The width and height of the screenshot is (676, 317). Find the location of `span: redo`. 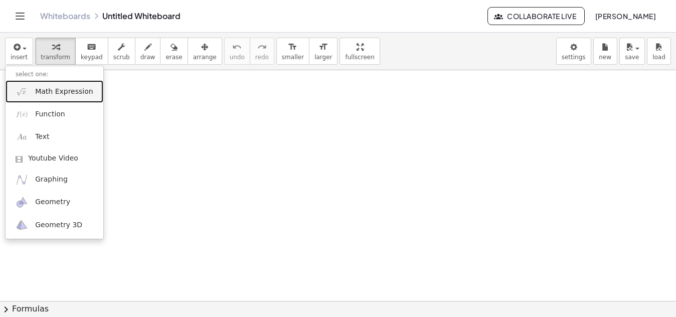

span: redo is located at coordinates (262, 57).